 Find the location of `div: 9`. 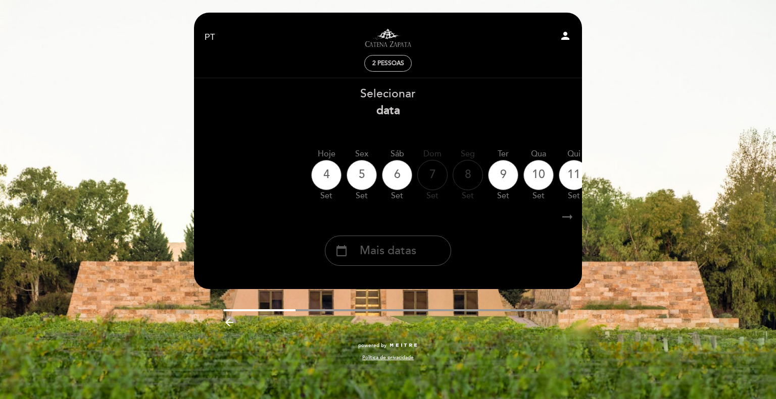

div: 9 is located at coordinates (503, 175).